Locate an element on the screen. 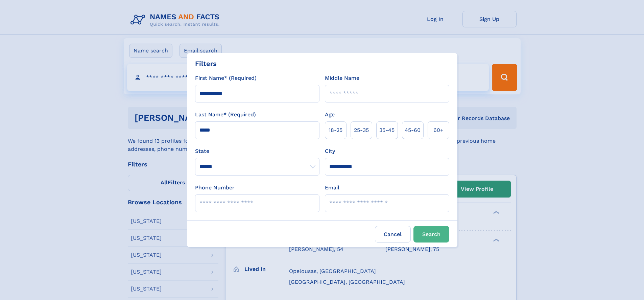 The height and width of the screenshot is (300, 644). label: Middle Name is located at coordinates (342, 78).